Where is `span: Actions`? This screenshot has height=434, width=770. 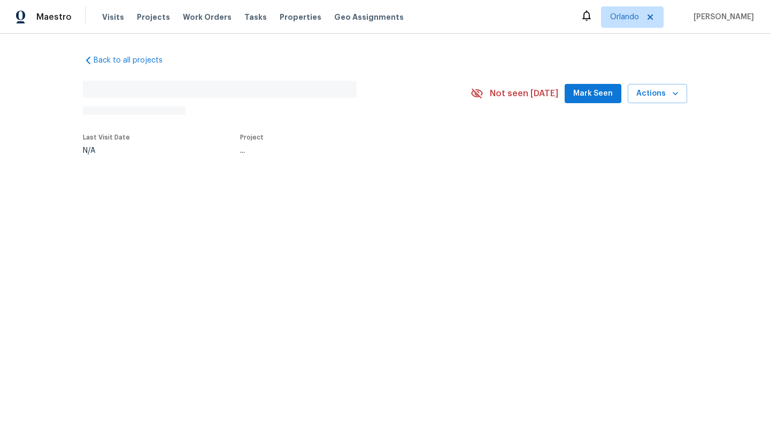
span: Actions is located at coordinates (657, 94).